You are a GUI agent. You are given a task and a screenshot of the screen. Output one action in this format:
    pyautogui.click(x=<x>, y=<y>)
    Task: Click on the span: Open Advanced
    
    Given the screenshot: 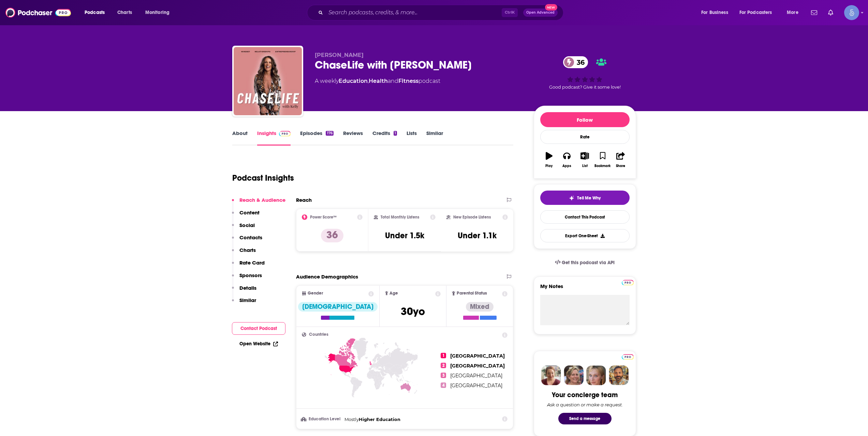 What is the action you would take?
    pyautogui.click(x=541, y=13)
    